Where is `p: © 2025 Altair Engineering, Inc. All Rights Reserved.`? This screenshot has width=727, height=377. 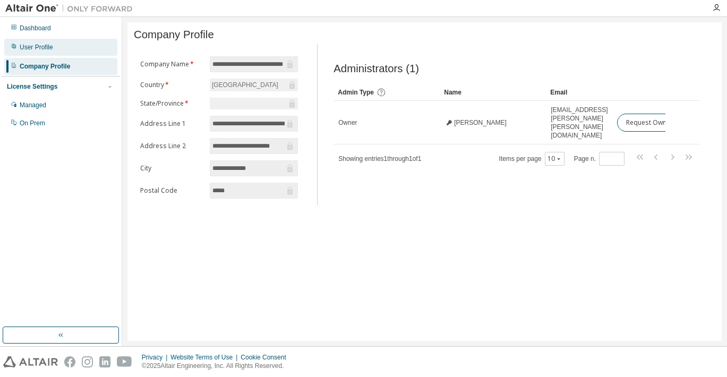 p: © 2025 Altair Engineering, Inc. All Rights Reserved. is located at coordinates (217, 366).